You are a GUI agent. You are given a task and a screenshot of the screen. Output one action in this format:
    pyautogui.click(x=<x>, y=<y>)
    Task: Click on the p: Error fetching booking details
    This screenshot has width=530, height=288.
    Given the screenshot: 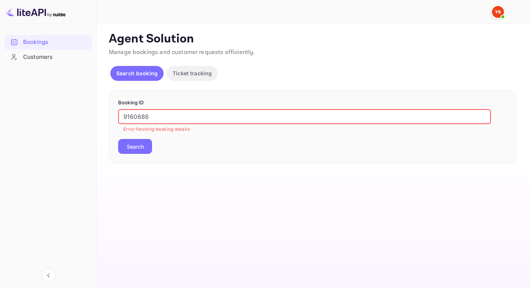 What is the action you would take?
    pyautogui.click(x=305, y=129)
    